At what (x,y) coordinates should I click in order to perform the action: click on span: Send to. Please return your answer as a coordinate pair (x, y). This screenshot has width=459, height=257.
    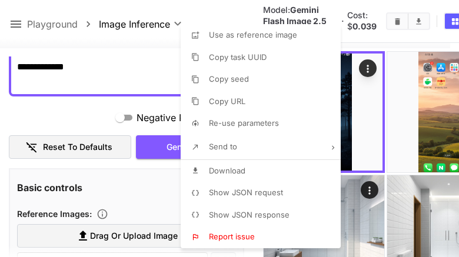
    Looking at the image, I should click on (223, 147).